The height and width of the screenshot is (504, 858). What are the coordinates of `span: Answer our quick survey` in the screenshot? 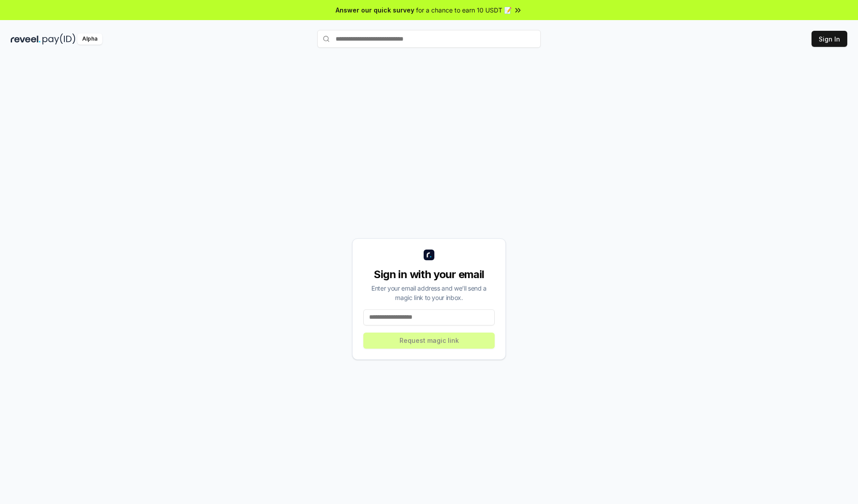 It's located at (375, 10).